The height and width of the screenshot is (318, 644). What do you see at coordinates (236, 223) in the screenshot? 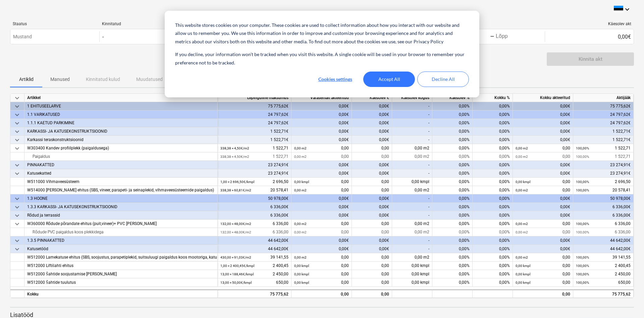
I see `small: 132,00 × 48,00€ / m2` at bounding box center [236, 223].